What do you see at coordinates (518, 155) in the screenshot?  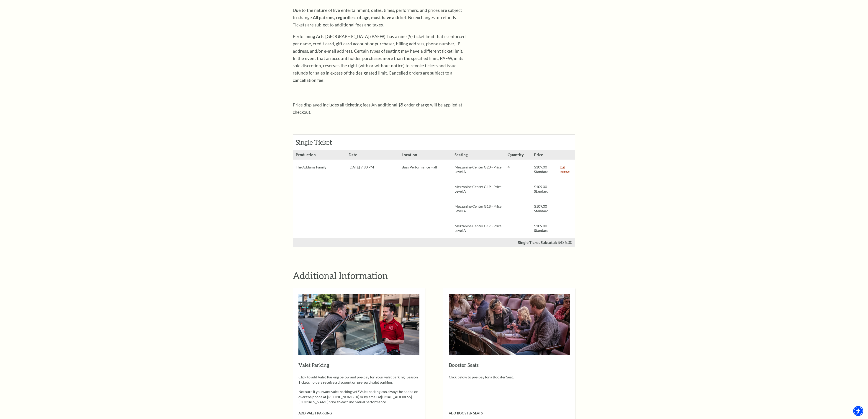 I see `h3: Quantity` at bounding box center [518, 155].